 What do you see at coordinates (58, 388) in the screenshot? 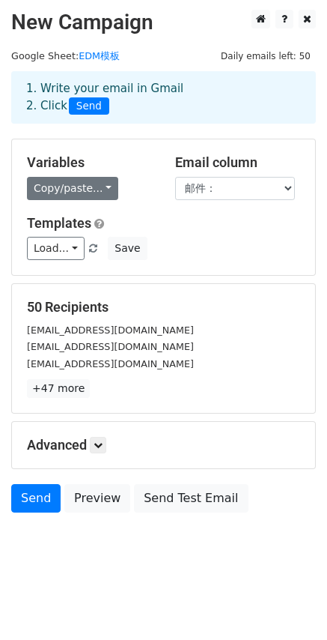
I see `a: +47 more` at bounding box center [58, 388].